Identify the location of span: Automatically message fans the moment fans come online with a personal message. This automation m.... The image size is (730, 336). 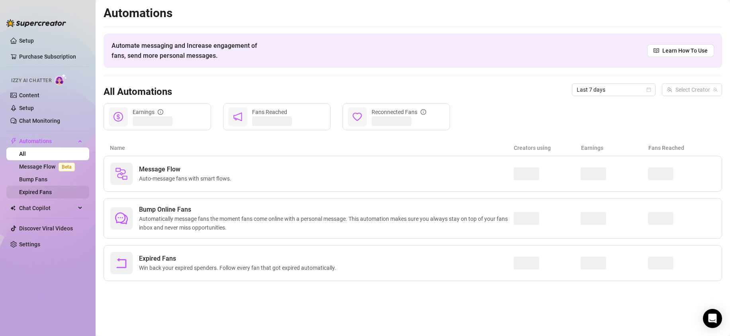
(326, 223).